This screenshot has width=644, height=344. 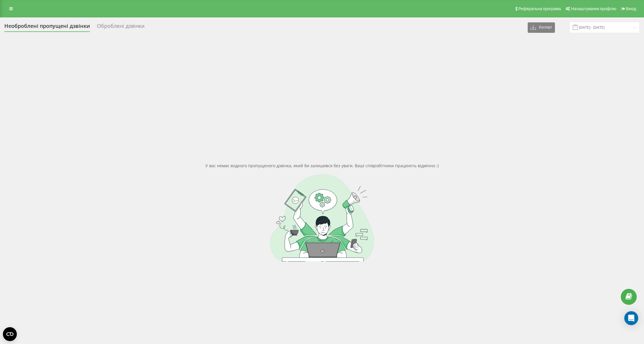 I want to click on span: Налаштування профілю, so click(x=594, y=8).